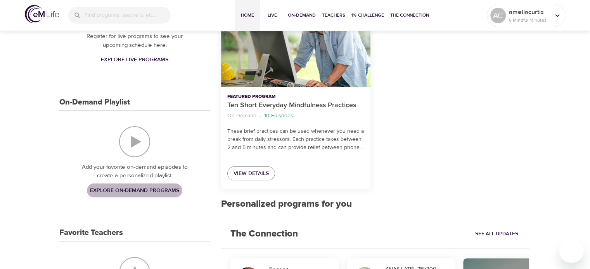 The image size is (590, 269). Describe the element at coordinates (302, 15) in the screenshot. I see `span: On-Demand` at that location.